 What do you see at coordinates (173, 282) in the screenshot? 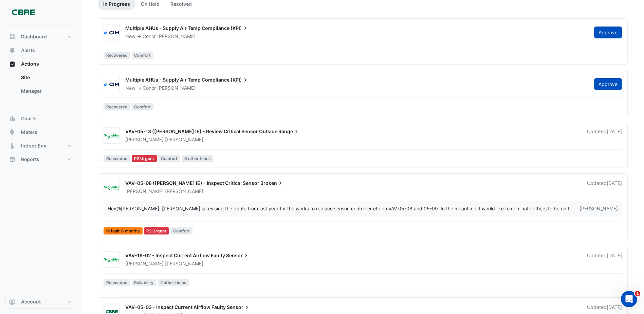
I see `span: 2 other times` at bounding box center [173, 282].